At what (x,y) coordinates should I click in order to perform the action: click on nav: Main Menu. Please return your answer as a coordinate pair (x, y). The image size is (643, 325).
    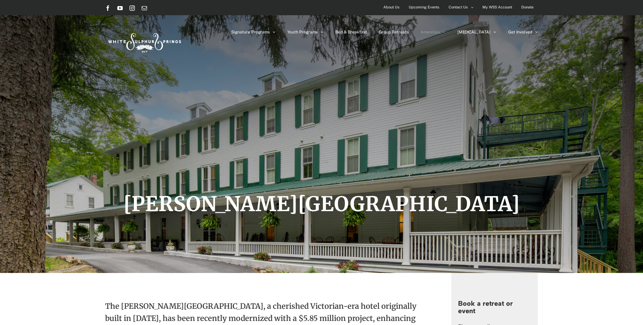
    Looking at the image, I should click on (385, 32).